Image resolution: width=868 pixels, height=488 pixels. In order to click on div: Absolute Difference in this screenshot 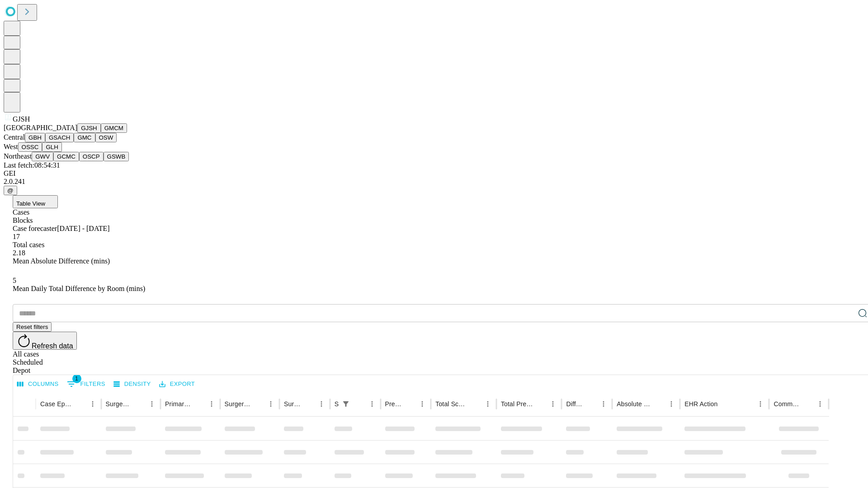, I will do `click(634, 404)`.